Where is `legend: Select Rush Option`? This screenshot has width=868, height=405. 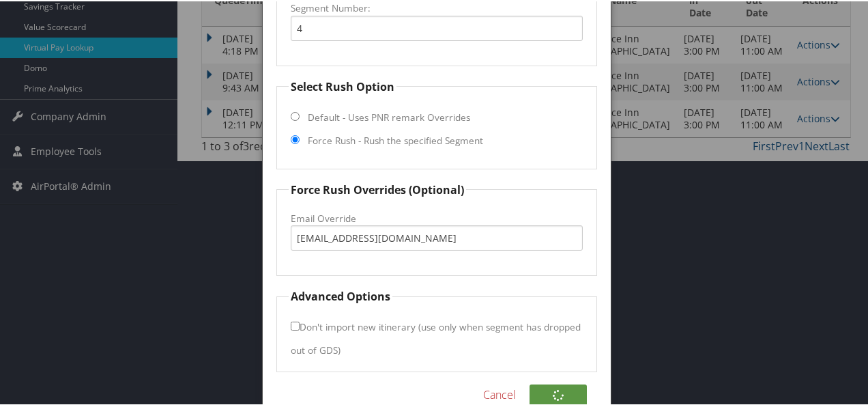
legend: Select Rush Option is located at coordinates (343, 85).